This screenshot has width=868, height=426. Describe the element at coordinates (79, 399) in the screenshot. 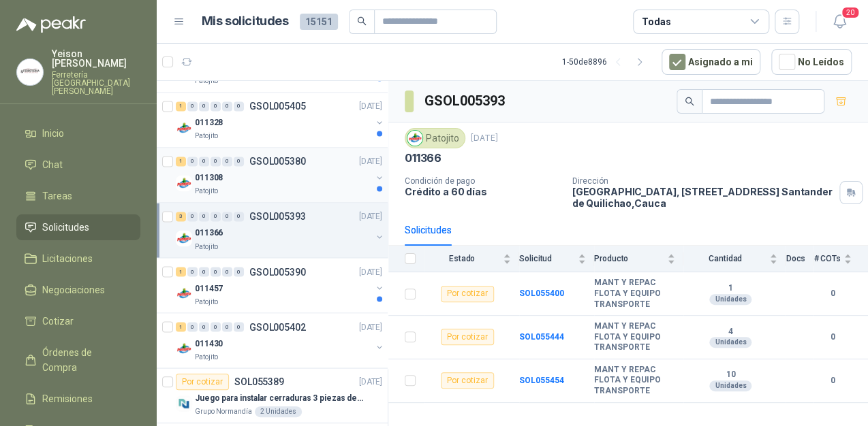

I see `a: Remisiones` at that location.